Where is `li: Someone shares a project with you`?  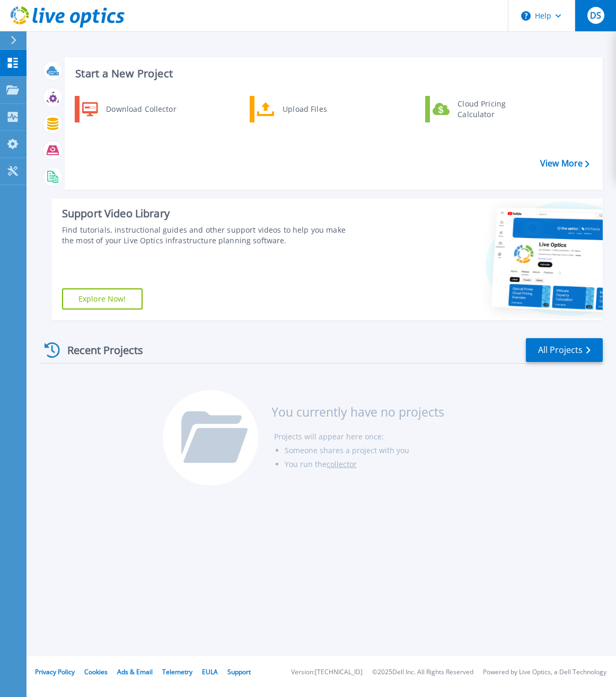 li: Someone shares a project with you is located at coordinates (365, 451).